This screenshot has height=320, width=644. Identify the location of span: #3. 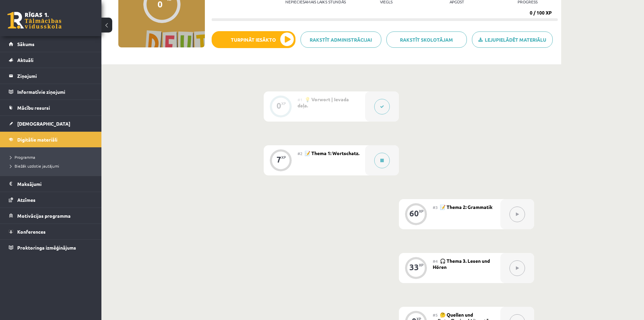
(435, 207).